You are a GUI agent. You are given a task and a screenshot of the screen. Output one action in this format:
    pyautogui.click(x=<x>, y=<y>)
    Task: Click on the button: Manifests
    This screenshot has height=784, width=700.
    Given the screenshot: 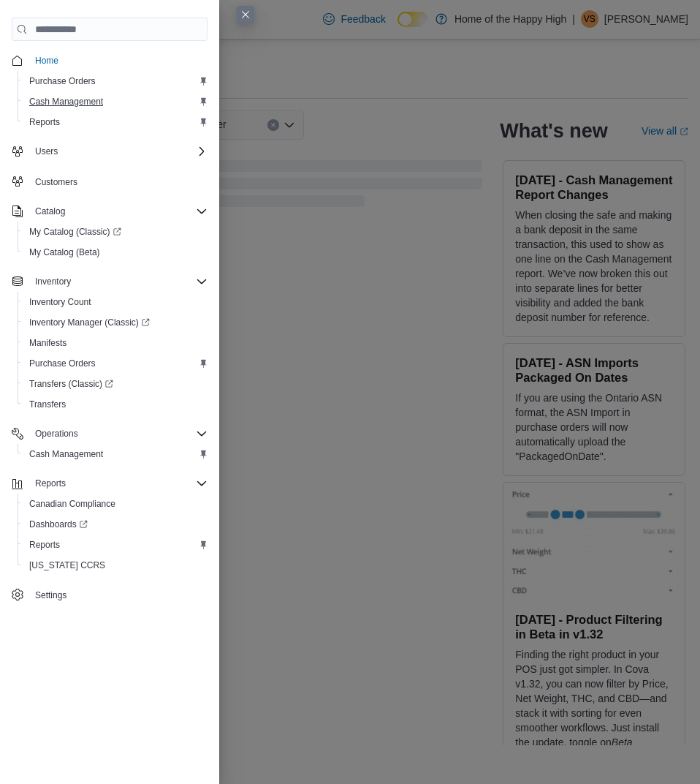 What is the action you would take?
    pyautogui.click(x=116, y=343)
    